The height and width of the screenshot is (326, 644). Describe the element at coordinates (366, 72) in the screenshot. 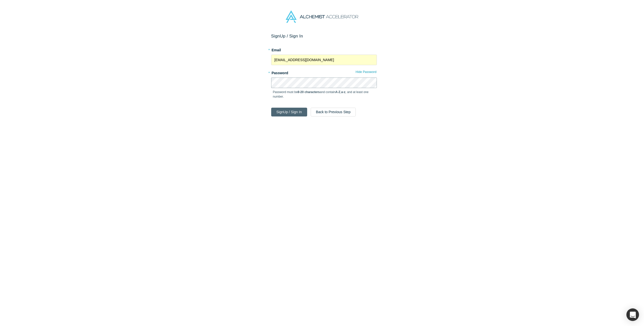

I see `button: Hide Password` at that location.